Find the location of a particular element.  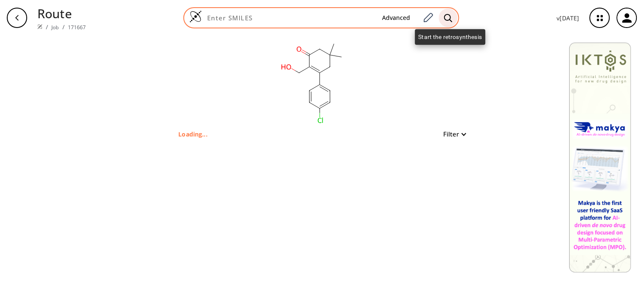

img: Logo Spaya is located at coordinates (196, 16).